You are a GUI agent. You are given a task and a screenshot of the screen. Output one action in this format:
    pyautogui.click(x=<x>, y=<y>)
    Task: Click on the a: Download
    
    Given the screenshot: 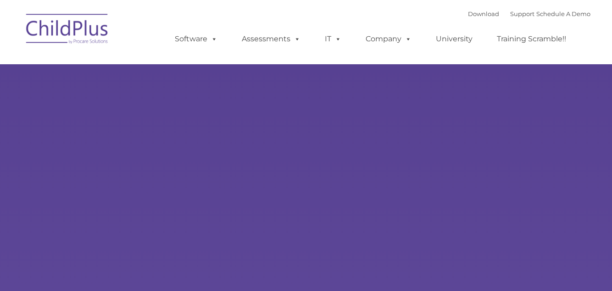 What is the action you would take?
    pyautogui.click(x=484, y=14)
    